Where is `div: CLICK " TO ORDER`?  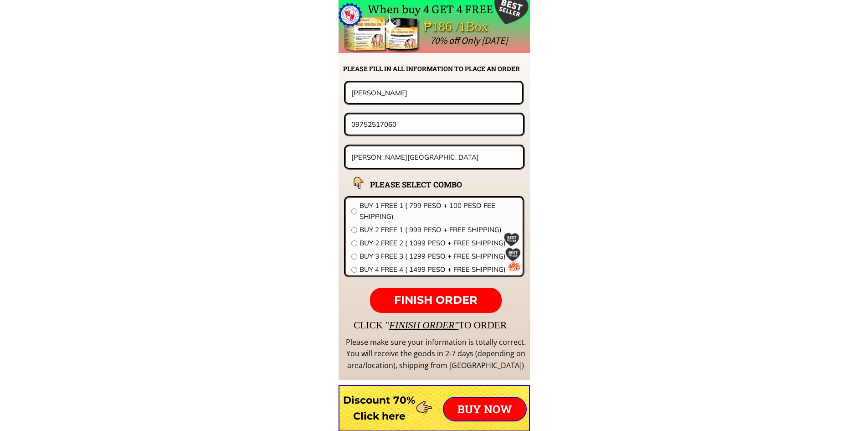
div: CLICK " TO ORDER is located at coordinates (563, 325).